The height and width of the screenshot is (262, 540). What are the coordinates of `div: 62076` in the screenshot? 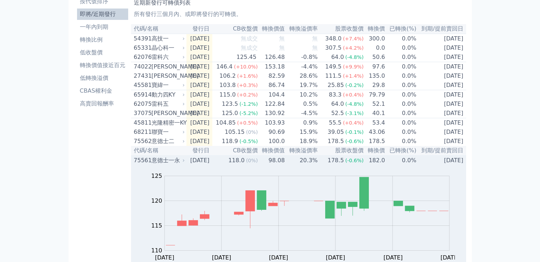 It's located at (142, 57).